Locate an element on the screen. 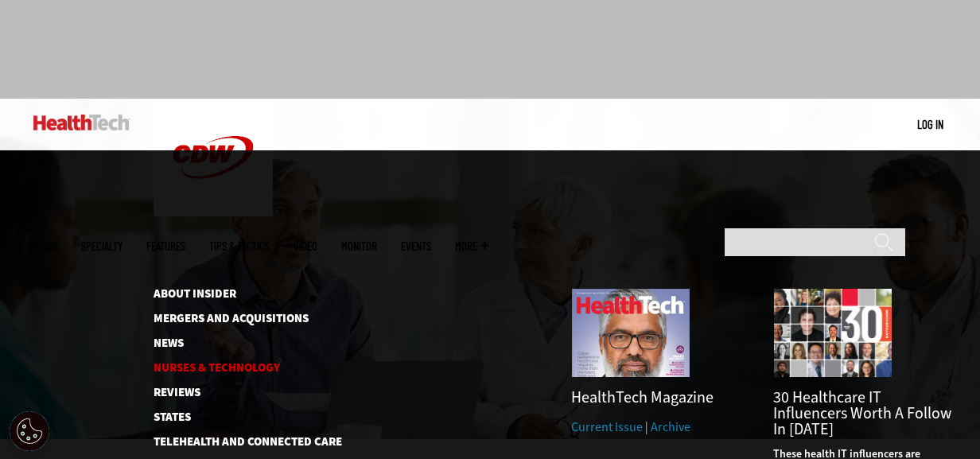 The height and width of the screenshot is (459, 980). a: Log in is located at coordinates (929, 124).